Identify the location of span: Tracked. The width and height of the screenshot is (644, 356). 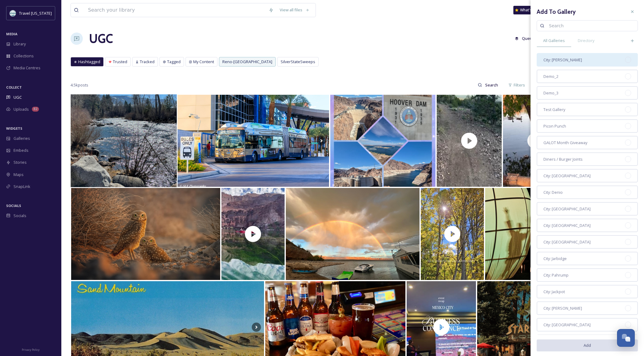
(147, 61).